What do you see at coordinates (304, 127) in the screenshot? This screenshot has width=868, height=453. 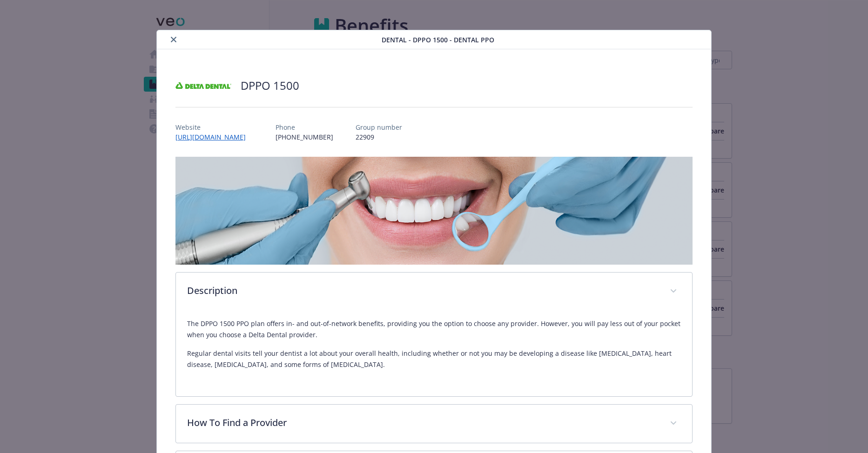 I see `p: Phone` at bounding box center [304, 127].